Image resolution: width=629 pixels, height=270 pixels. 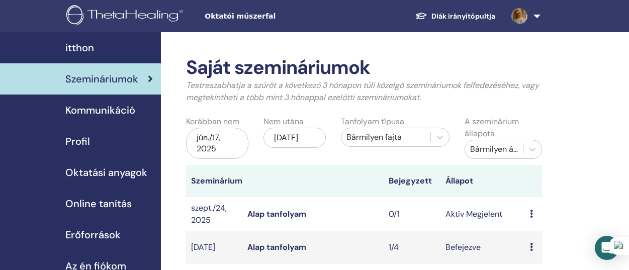 I want to click on td: 0/1, so click(x=411, y=214).